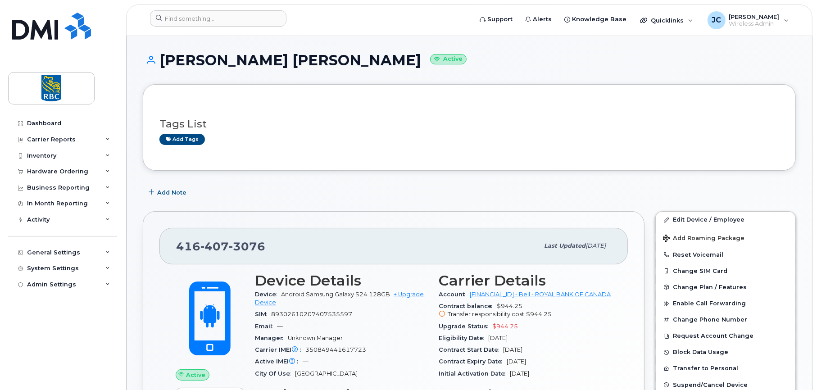 The image size is (817, 390). Describe the element at coordinates (726, 368) in the screenshot. I see `button: Transfer to Personal` at that location.